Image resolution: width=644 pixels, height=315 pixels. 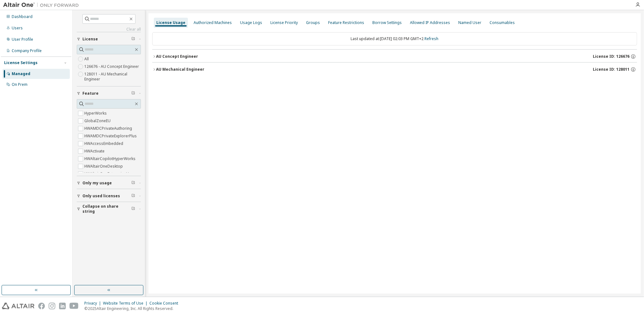 I want to click on label: HWAMDCPrivateExplorerPlus, so click(x=111, y=136).